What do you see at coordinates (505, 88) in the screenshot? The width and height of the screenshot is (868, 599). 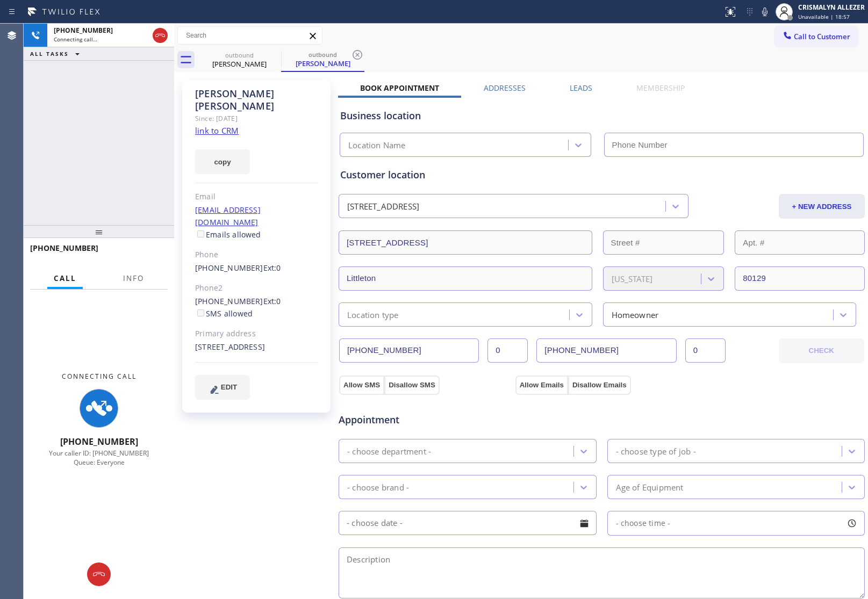 I see `label: Addresses` at bounding box center [505, 88].